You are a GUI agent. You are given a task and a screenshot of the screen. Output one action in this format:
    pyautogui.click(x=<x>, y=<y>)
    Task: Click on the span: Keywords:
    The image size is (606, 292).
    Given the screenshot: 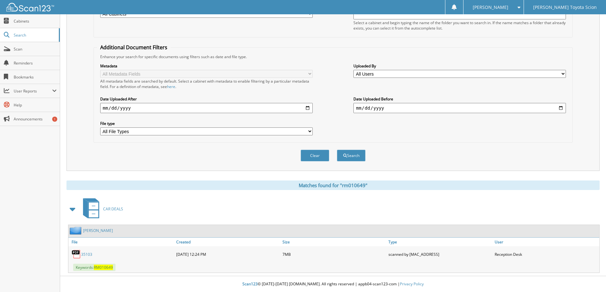 What is the action you would take?
    pyautogui.click(x=94, y=267)
    